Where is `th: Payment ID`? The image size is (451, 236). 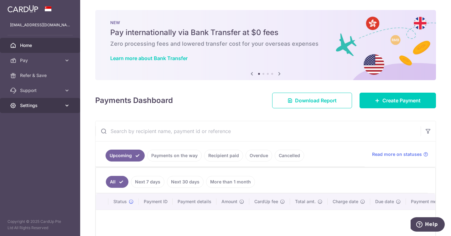
th: Payment ID is located at coordinates (156, 202).